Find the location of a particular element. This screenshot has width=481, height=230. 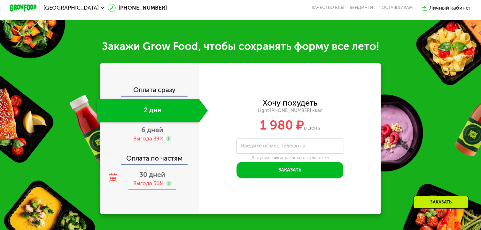

div: Личный кабинет is located at coordinates (450, 8).